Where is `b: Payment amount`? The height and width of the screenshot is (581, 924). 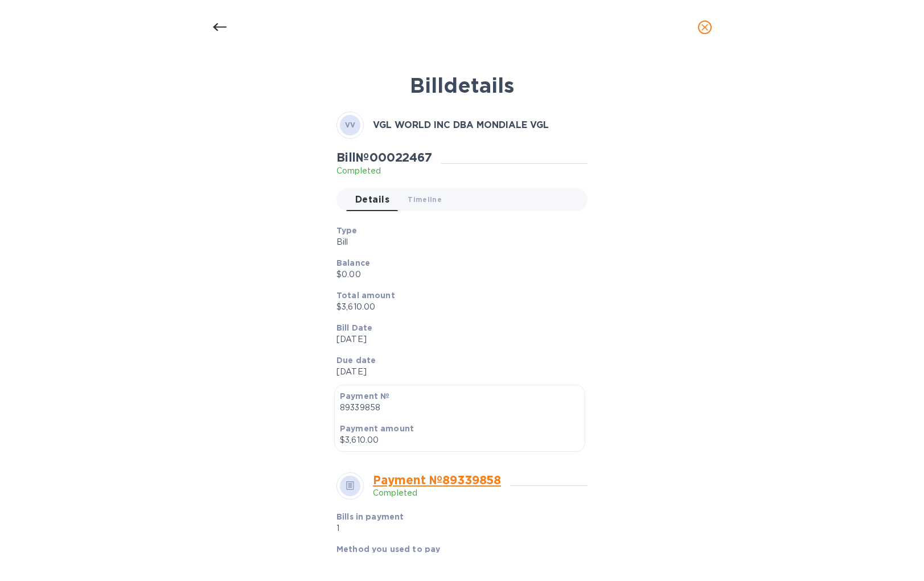
b: Payment amount is located at coordinates (377, 429).